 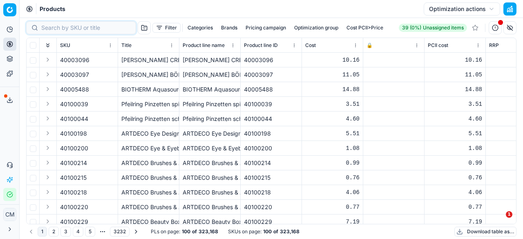 I want to click on span: 40005488, so click(x=74, y=90).